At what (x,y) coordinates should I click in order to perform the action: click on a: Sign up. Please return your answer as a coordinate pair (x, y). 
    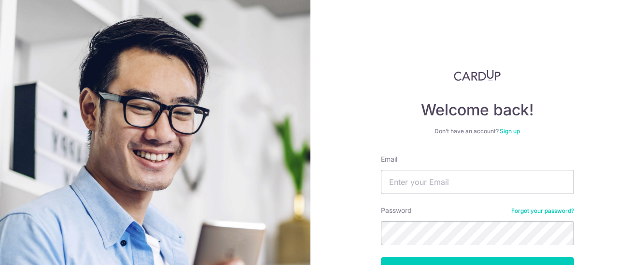
    Looking at the image, I should click on (510, 131).